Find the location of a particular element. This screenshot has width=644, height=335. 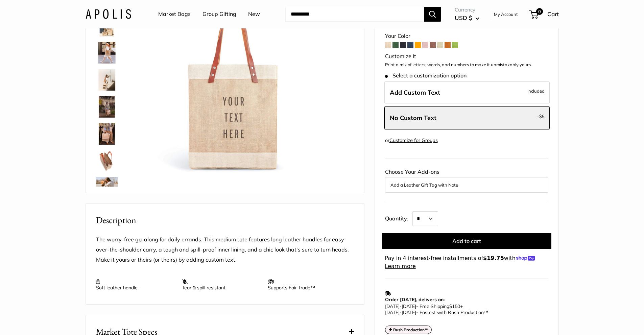

strong: Rush Production™ is located at coordinates (411, 330).